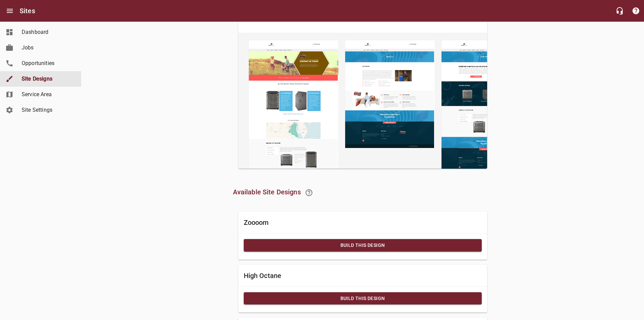  What do you see at coordinates (47, 79) in the screenshot?
I see `span: Site Designs` at bounding box center [47, 79].